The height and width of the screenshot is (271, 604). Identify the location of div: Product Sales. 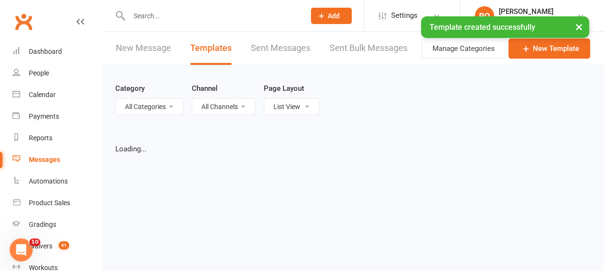
(49, 203).